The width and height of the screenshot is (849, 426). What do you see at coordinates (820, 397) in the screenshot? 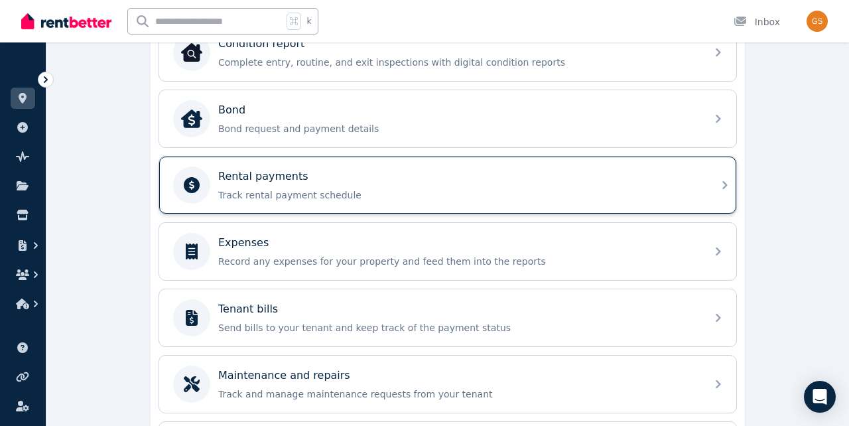
I see `div: Open Intercom Messenger` at bounding box center [820, 397].